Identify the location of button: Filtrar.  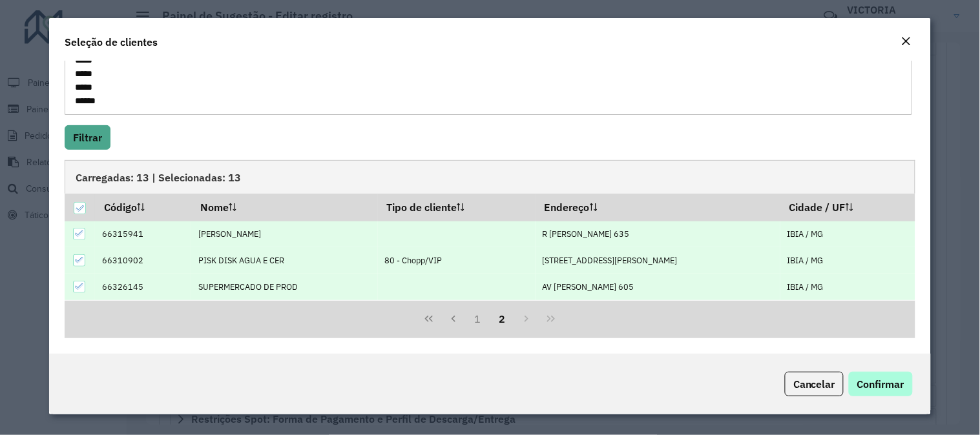
(87, 137).